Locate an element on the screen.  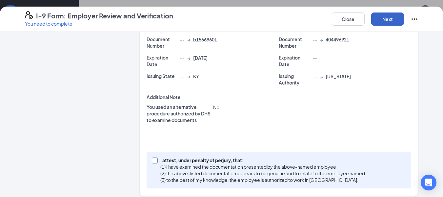
p: (1) I have examined the documentation presented by the above-named employee is located at coordinates (263, 166).